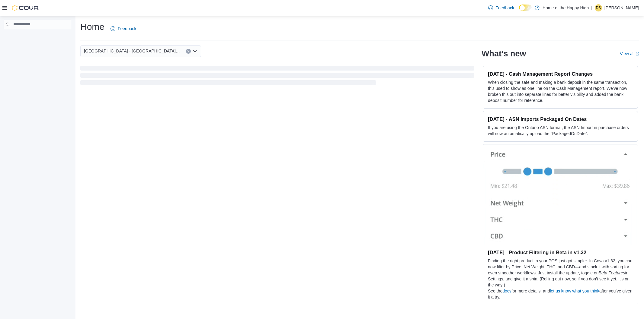 Image resolution: width=644 pixels, height=319 pixels. What do you see at coordinates (277, 77) in the screenshot?
I see `span: Loading` at bounding box center [277, 77].